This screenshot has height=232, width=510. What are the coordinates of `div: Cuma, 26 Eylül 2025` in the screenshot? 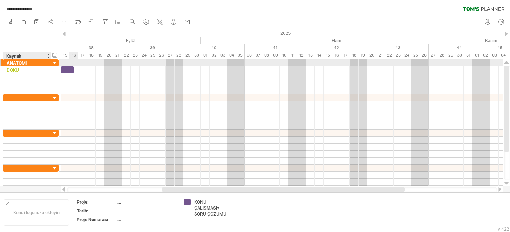 It's located at (161, 55).